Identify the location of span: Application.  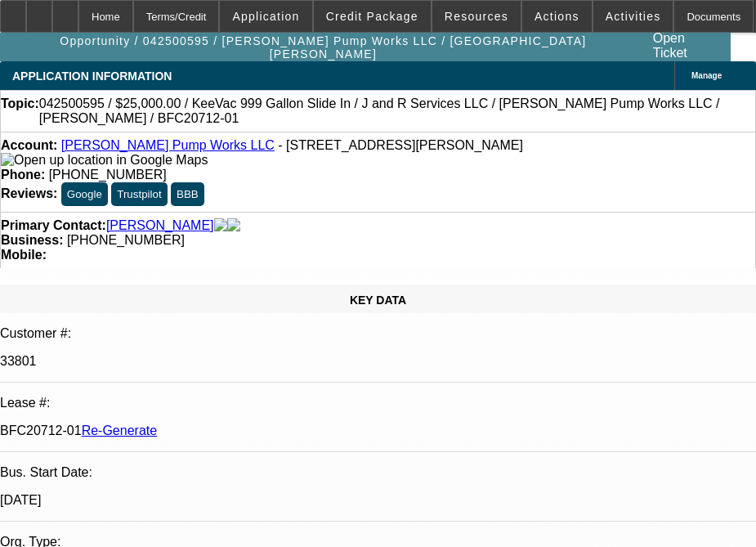
(265, 16).